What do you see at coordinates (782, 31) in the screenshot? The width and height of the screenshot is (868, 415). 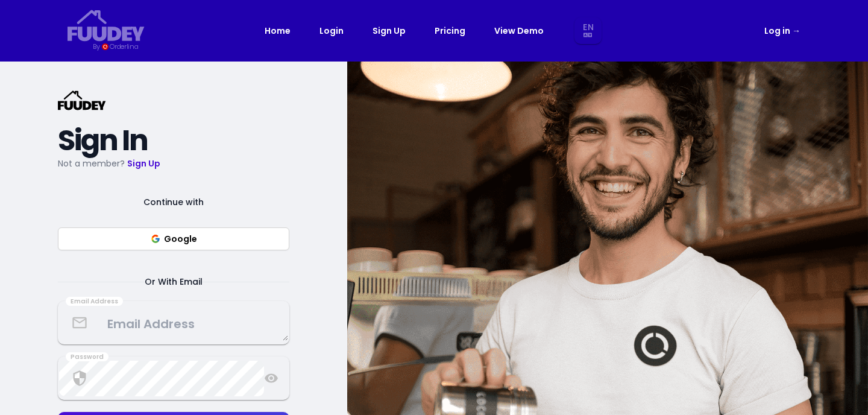 I see `a: Log in` at bounding box center [782, 31].